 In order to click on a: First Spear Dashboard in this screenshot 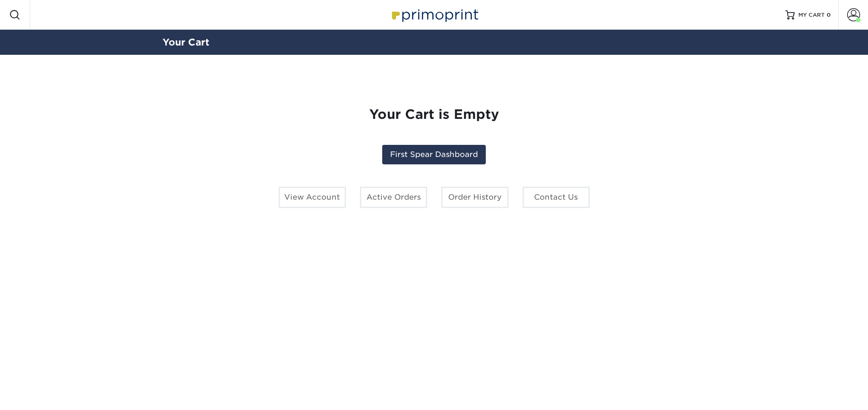, I will do `click(434, 155)`.